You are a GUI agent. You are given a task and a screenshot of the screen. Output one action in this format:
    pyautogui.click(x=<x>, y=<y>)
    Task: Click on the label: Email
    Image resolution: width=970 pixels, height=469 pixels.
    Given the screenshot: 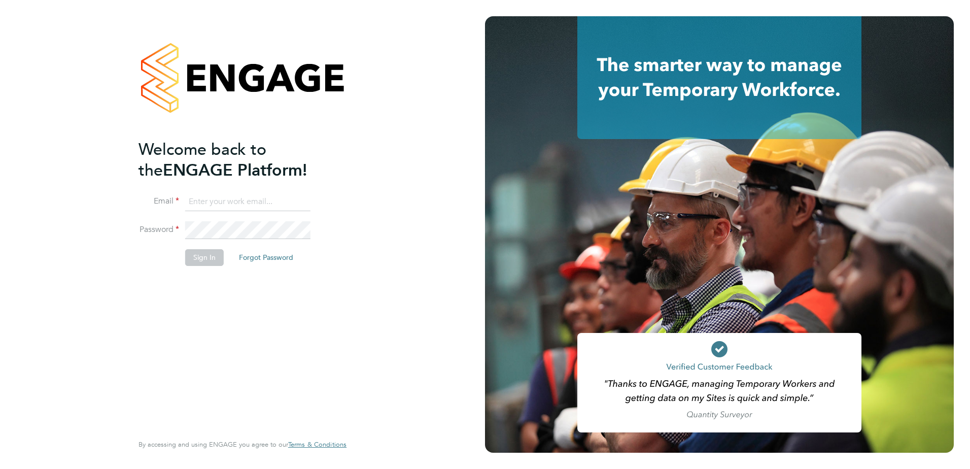 What is the action you would take?
    pyautogui.click(x=159, y=201)
    